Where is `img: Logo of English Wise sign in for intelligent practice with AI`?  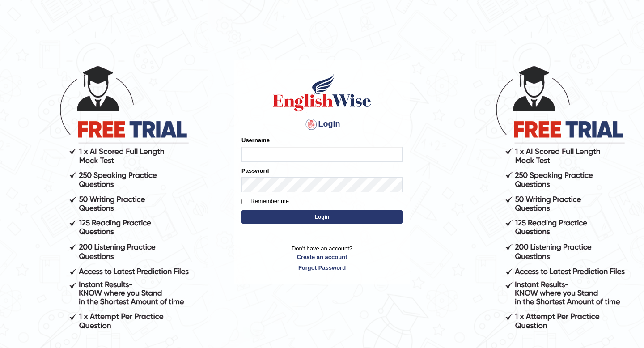
img: Logo of English Wise sign in for intelligent practice with AI is located at coordinates (322, 92).